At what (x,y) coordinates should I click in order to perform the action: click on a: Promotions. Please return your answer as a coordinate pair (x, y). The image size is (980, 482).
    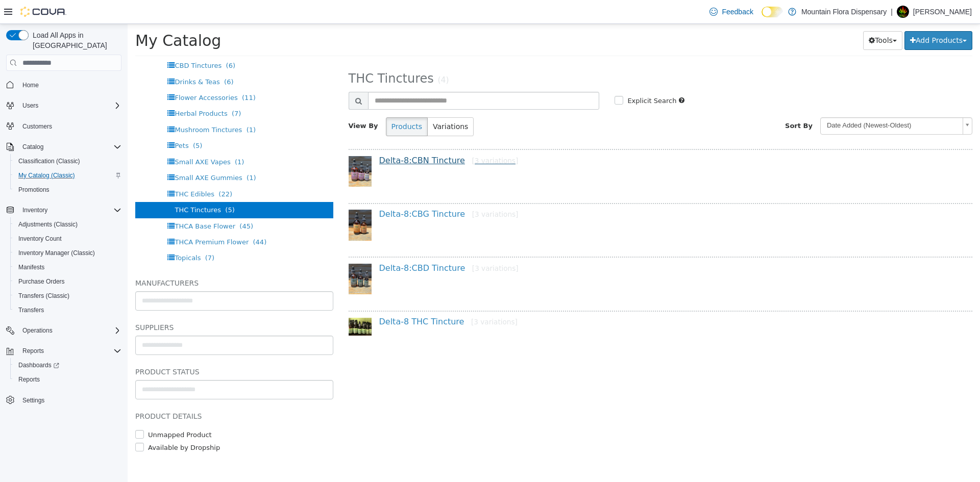
    Looking at the image, I should click on (34, 190).